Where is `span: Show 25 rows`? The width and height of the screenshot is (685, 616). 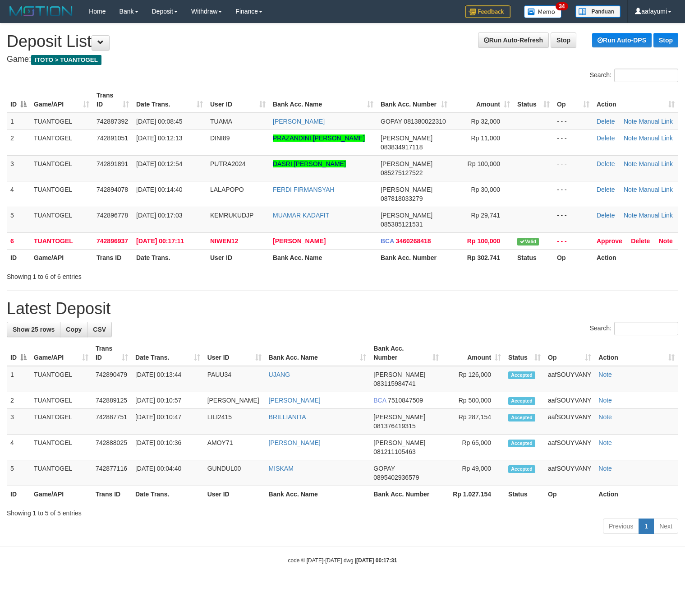
span: Show 25 rows is located at coordinates (33, 329).